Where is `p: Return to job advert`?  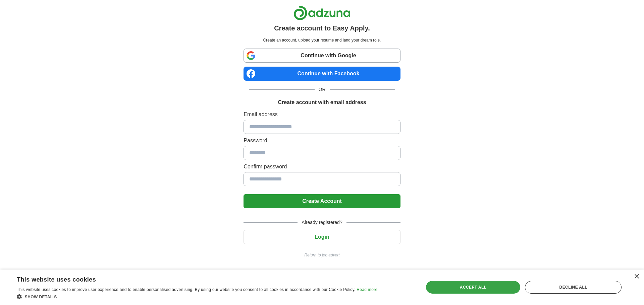 p: Return to job advert is located at coordinates (322, 255).